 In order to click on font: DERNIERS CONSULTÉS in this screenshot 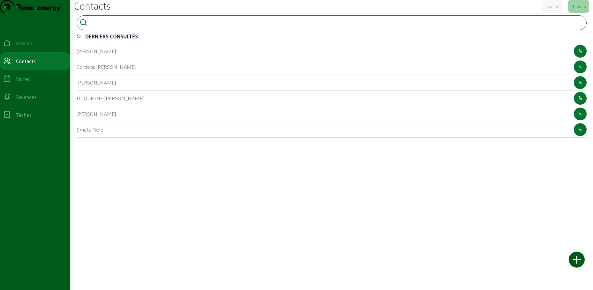, I will do `click(112, 36)`.